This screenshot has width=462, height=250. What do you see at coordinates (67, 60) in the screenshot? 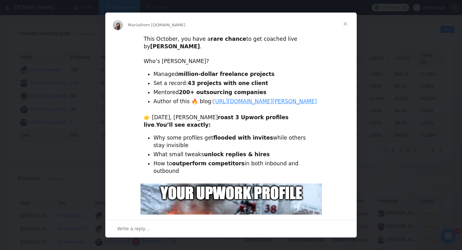
I see `div: joined the conversation` at bounding box center [67, 60].